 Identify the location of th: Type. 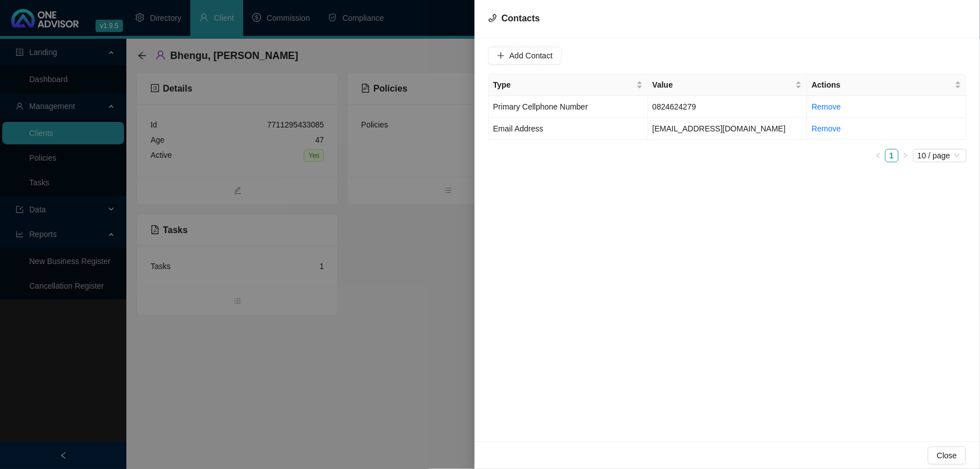
(568, 85).